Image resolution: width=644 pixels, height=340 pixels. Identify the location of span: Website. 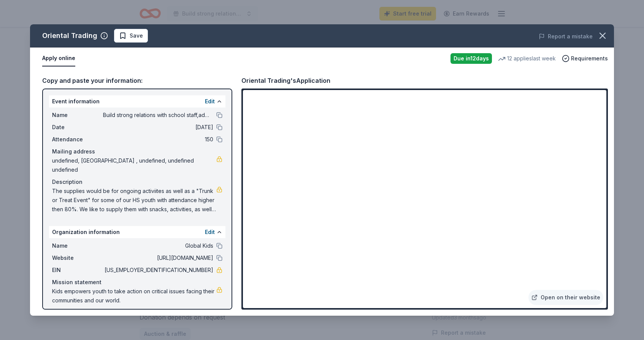
(78, 258).